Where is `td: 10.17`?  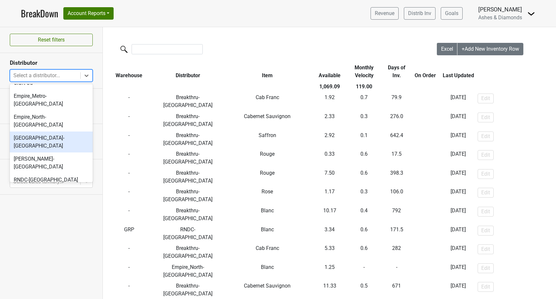 td: 10.17 is located at coordinates (330, 214).